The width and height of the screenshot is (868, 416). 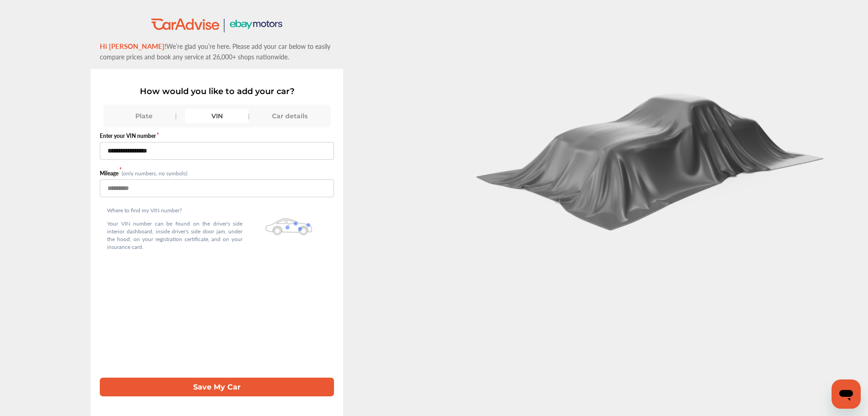 I want to click on div: VIN, so click(x=217, y=116).